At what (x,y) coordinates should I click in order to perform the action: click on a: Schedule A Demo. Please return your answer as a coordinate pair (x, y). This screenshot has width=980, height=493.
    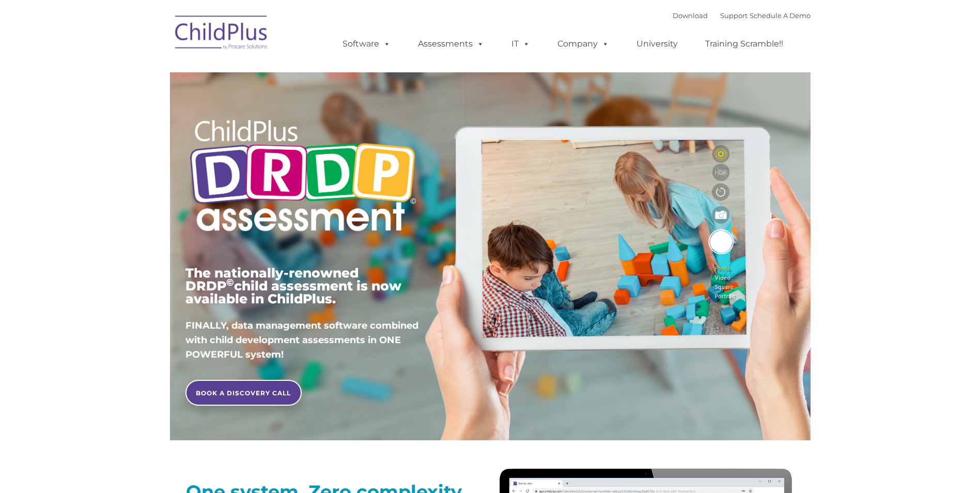
    Looking at the image, I should click on (780, 15).